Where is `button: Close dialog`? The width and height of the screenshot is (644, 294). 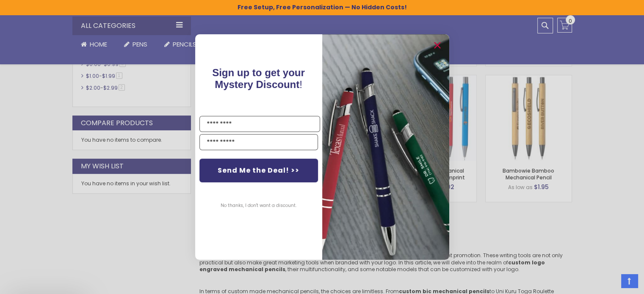 button: Close dialog is located at coordinates (437, 45).